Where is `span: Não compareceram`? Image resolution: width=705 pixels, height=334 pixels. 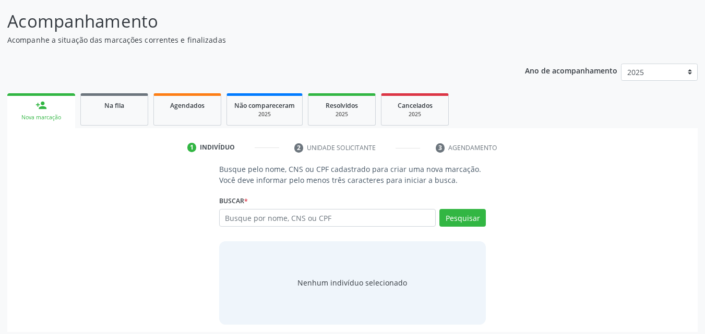
span: Não compareceram is located at coordinates (264, 105).